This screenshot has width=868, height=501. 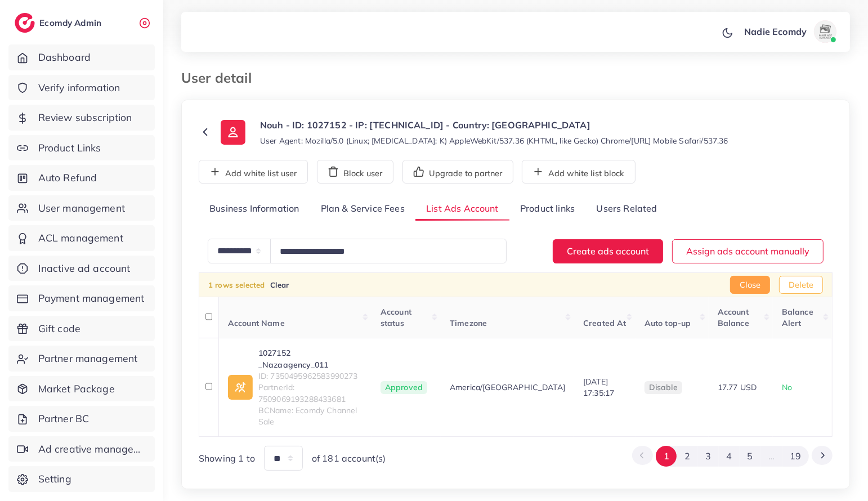 What do you see at coordinates (82, 208) in the screenshot?
I see `span: User management` at bounding box center [82, 208].